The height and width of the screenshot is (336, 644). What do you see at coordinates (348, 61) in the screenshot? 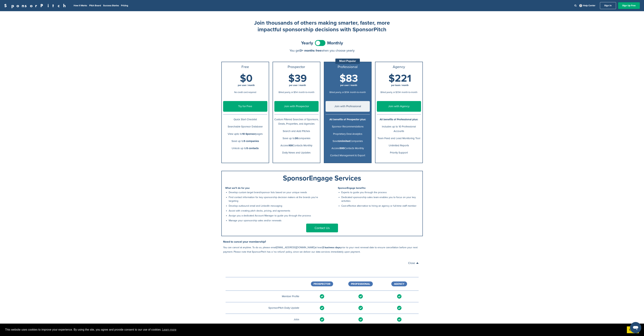
I see `div: Most Popular` at bounding box center [348, 61].